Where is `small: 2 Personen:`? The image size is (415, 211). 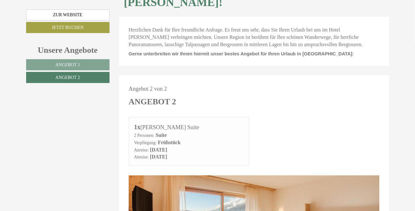
small: 2 Personen: is located at coordinates (144, 135).